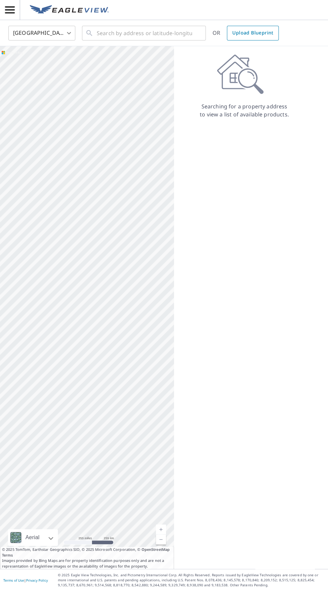 The height and width of the screenshot is (591, 328). What do you see at coordinates (161, 539) in the screenshot?
I see `a: Current Level 5, Zoom Out` at bounding box center [161, 539].